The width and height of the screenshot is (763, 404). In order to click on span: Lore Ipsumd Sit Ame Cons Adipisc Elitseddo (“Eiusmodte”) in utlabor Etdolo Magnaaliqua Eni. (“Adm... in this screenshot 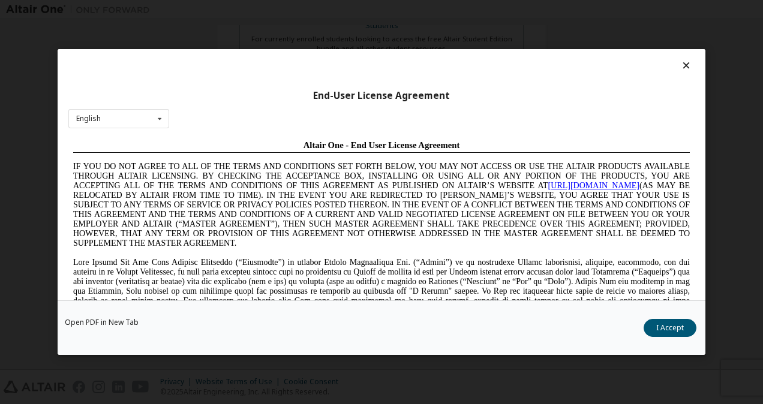, I will do `click(313, 165)`.